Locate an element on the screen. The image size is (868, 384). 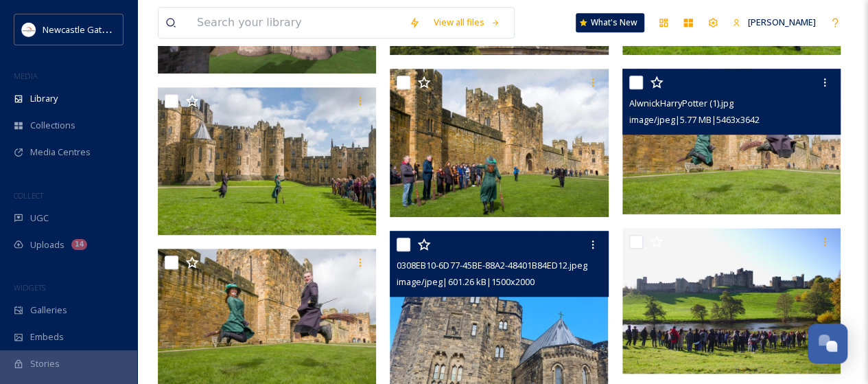
span: UGC is located at coordinates (39, 218).